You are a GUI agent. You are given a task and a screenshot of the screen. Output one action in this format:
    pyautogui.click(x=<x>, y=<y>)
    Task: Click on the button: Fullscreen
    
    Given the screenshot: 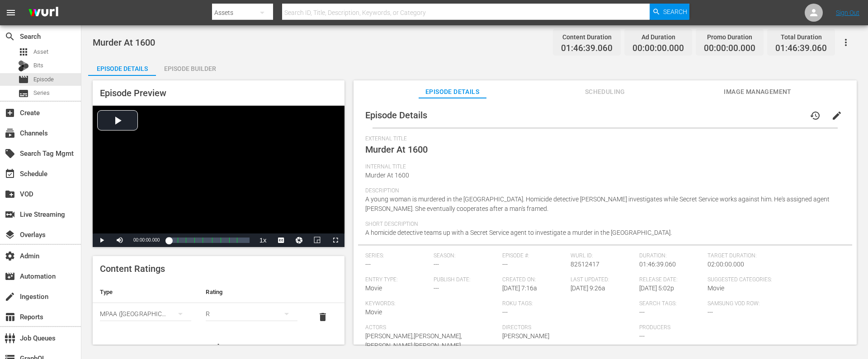 What is the action you would take?
    pyautogui.click(x=335, y=240)
    